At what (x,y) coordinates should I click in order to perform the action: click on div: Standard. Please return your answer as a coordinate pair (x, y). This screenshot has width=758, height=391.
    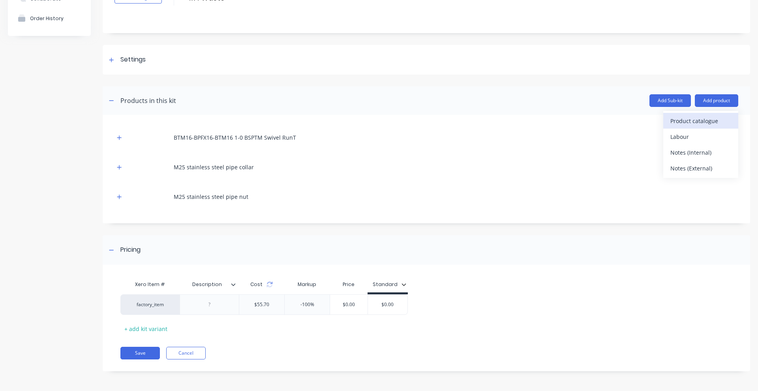
    Looking at the image, I should click on (385, 285).